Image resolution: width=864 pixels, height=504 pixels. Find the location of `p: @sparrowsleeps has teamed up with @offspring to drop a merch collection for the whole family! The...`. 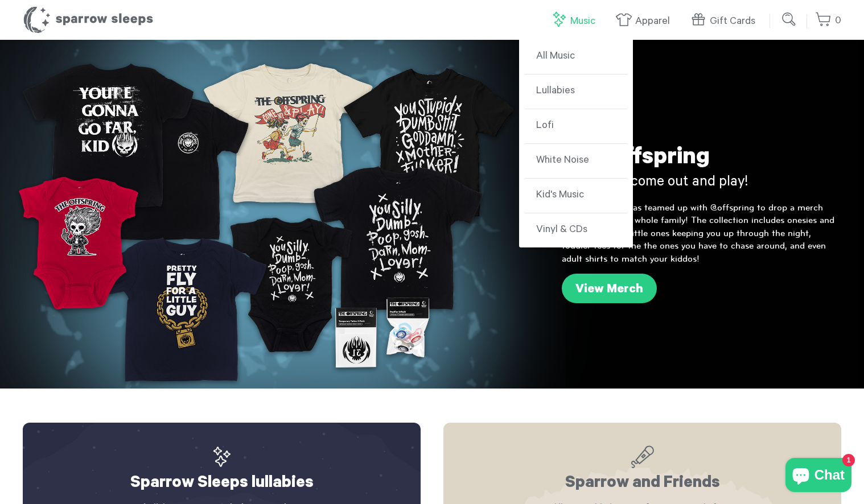

p: @sparrowsleeps has teamed up with @offspring to drop a merch collection for the whole family! The... is located at coordinates (701, 233).